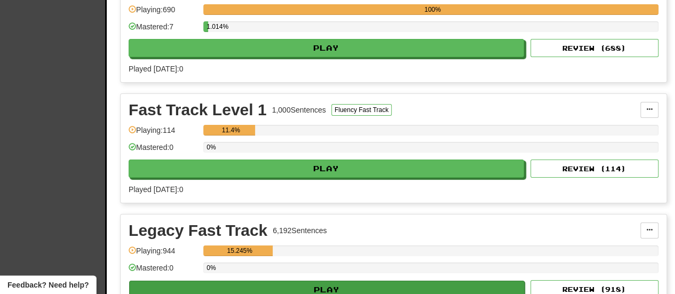 The image size is (675, 294). I want to click on div: Playing: 944, so click(163, 254).